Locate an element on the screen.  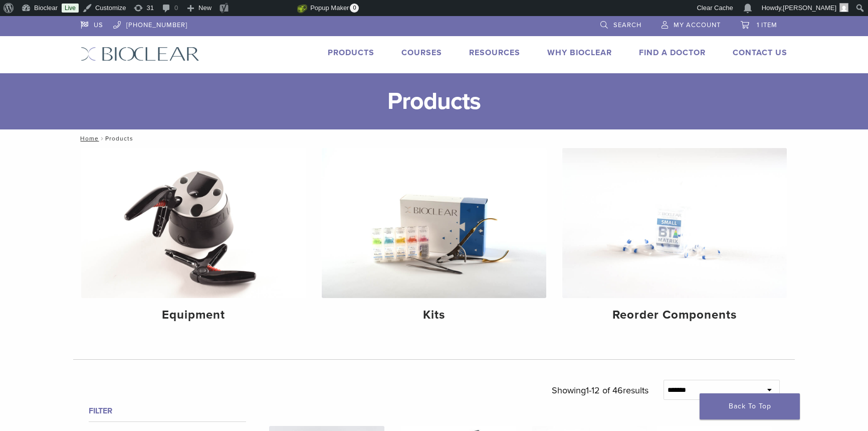
a: Search is located at coordinates (621, 24).